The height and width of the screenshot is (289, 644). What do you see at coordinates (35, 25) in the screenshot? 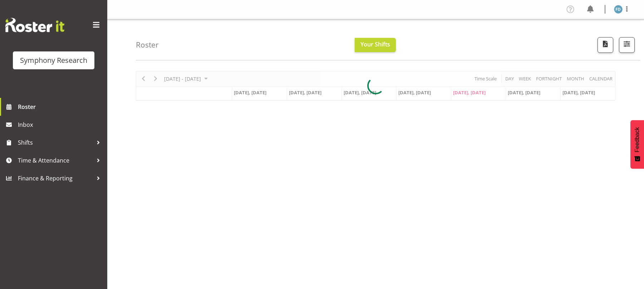
I see `img: Rosterit website logo` at bounding box center [35, 25].